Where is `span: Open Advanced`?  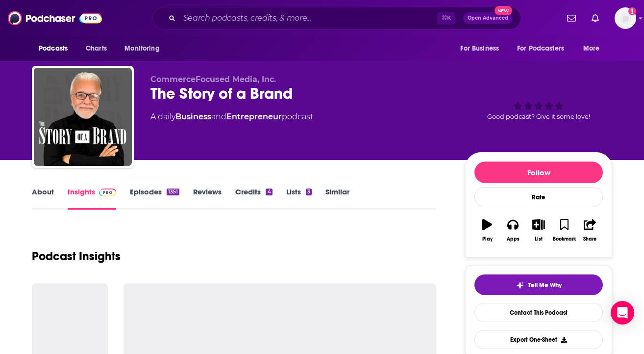 span: Open Advanced is located at coordinates (488, 18).